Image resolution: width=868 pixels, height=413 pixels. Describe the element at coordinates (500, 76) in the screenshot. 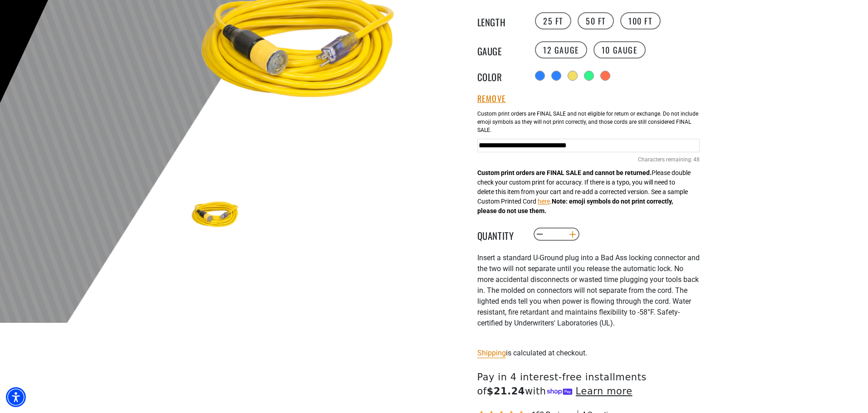

I see `legend: Color` at that location.